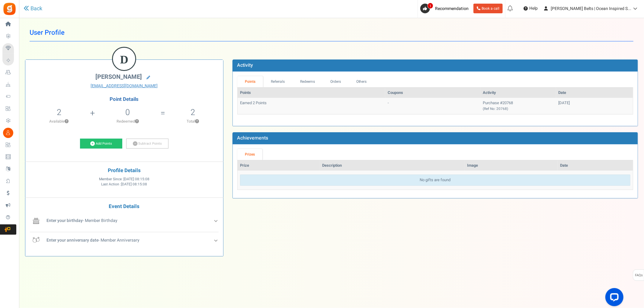 This screenshot has height=308, width=644. I want to click on a: Prizes, so click(250, 154).